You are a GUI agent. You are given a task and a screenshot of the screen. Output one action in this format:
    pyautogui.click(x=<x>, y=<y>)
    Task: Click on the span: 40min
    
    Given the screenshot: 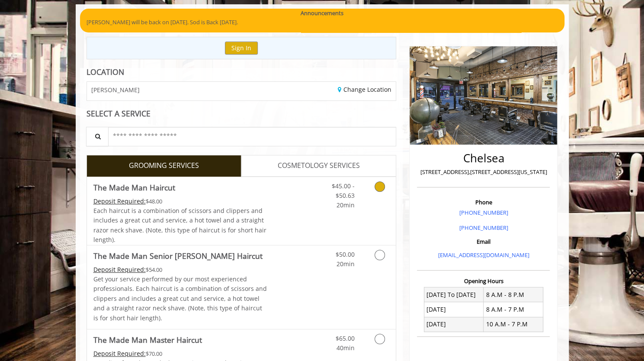 What is the action you would take?
    pyautogui.click(x=345, y=347)
    